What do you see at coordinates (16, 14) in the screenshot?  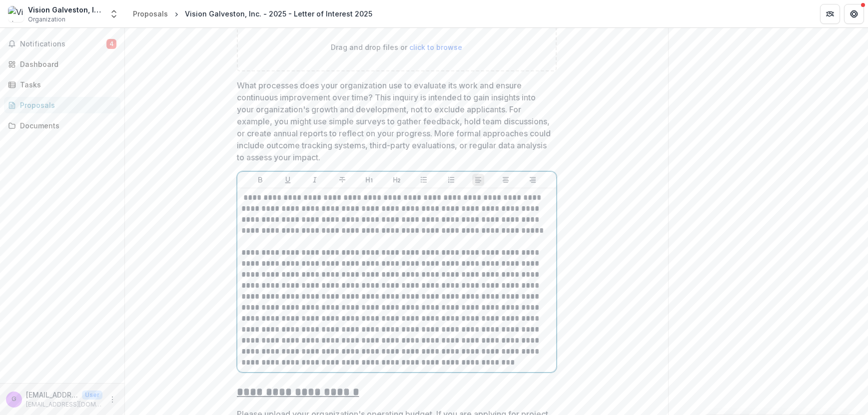 I see `img: Vision Galveston, Inc.` at bounding box center [16, 14].